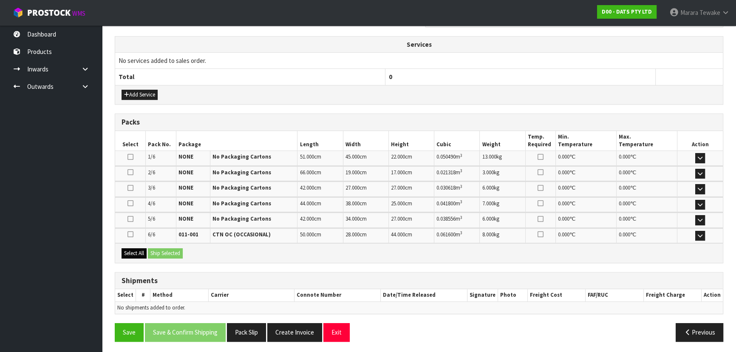 This screenshot has height=352, width=736. What do you see at coordinates (185, 332) in the screenshot?
I see `button: Save & Confirm Shipping` at bounding box center [185, 332].